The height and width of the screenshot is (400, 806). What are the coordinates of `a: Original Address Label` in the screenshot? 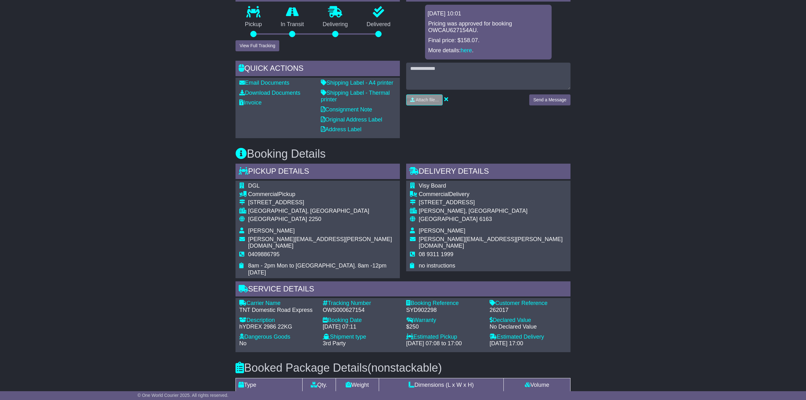 It's located at (351, 120).